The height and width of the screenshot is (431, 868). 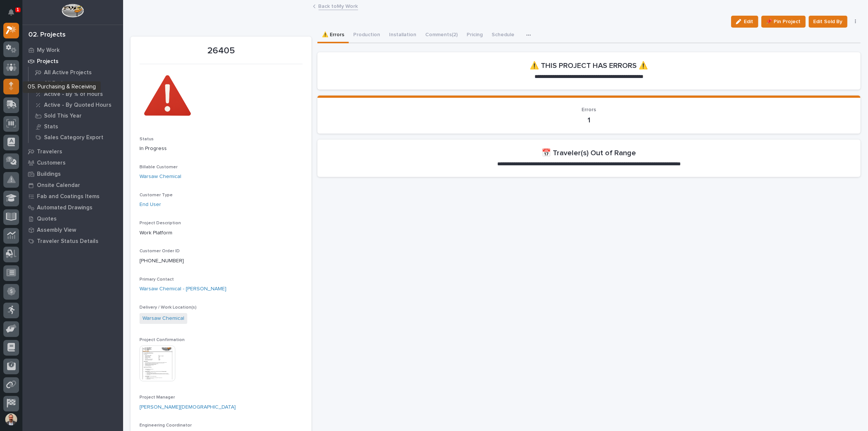 I want to click on a: Customers, so click(x=72, y=162).